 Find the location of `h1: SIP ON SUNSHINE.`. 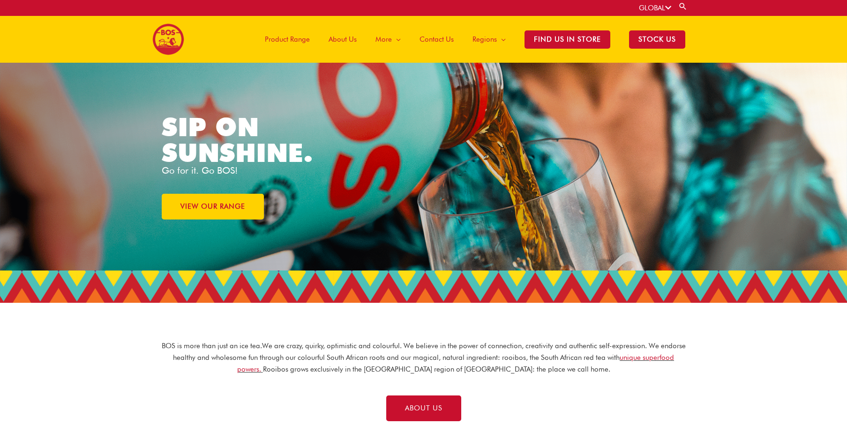

h1: SIP ON SUNSHINE. is located at coordinates (257, 140).